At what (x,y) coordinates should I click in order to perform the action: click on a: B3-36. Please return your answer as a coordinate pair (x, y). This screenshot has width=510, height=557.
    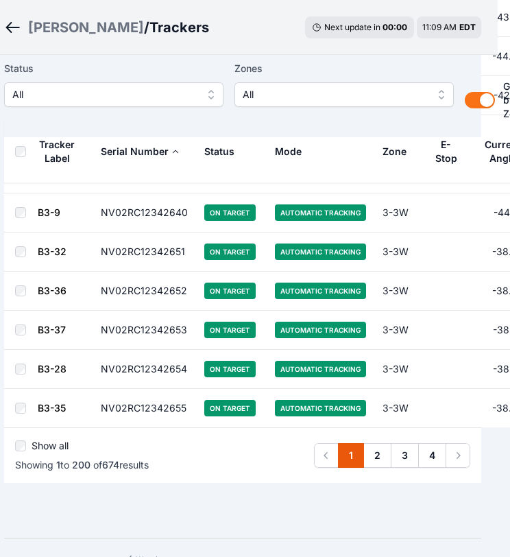
    Looking at the image, I should click on (52, 290).